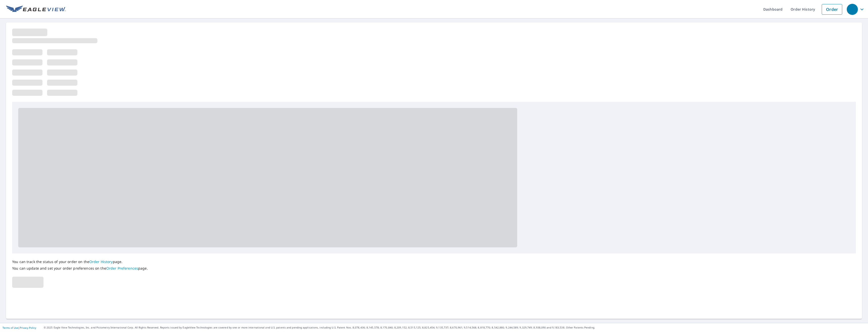 This screenshot has height=332, width=868. Describe the element at coordinates (122, 268) in the screenshot. I see `a: Order Preferences` at that location.